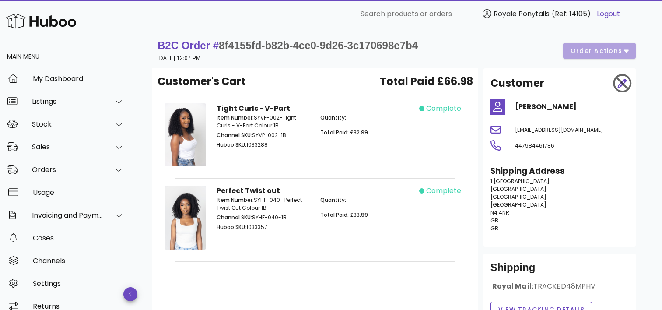 Image resolution: width=662 pixels, height=310 pixels. What do you see at coordinates (560, 271) in the screenshot?
I see `div: Shipping` at bounding box center [560, 271].